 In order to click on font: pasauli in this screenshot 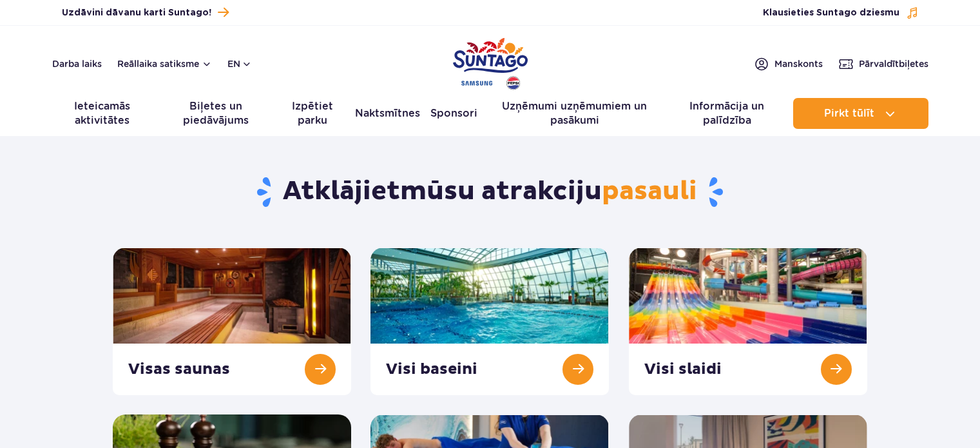, I will do `click(650, 191)`.